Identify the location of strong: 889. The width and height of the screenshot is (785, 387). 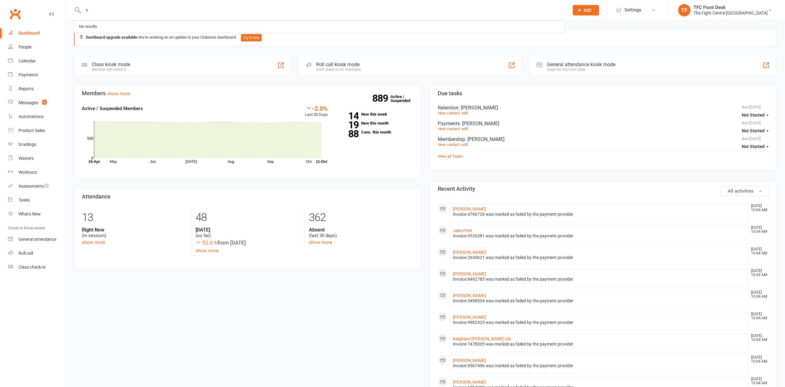
(381, 98).